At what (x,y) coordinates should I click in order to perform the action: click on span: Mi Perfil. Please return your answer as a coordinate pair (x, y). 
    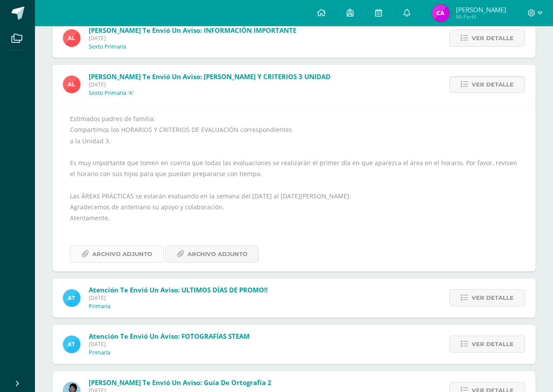
    Looking at the image, I should click on (480, 17).